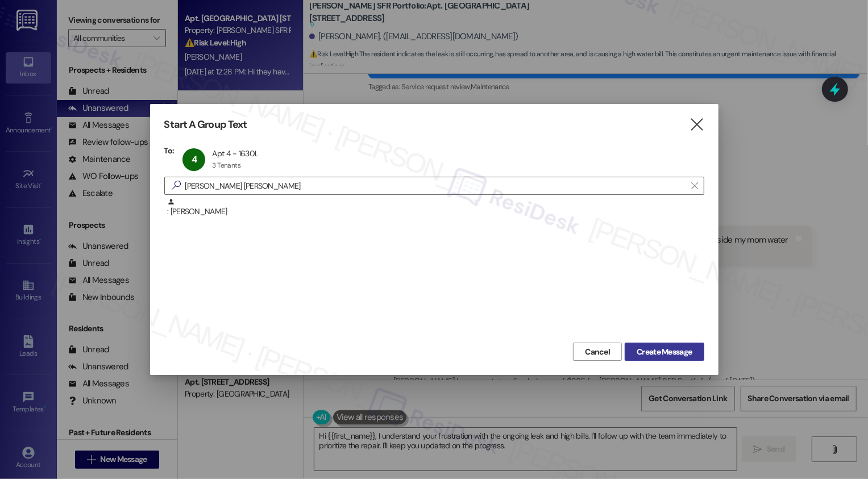 This screenshot has width=868, height=479. What do you see at coordinates (206, 125) in the screenshot?
I see `h3: Start A Group Text` at bounding box center [206, 125].